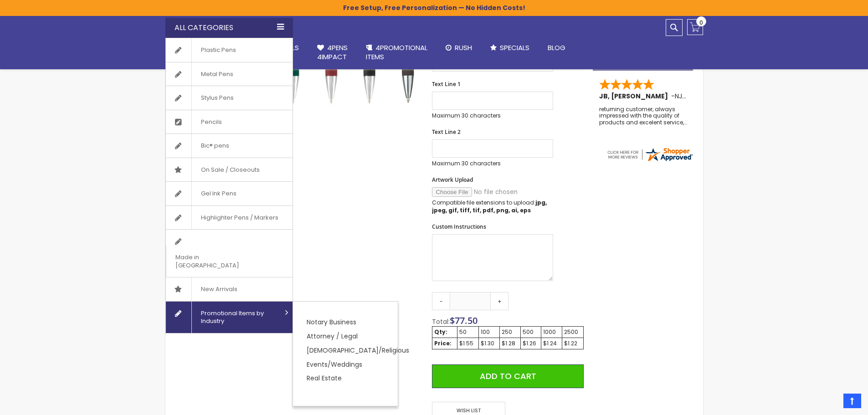  What do you see at coordinates (643, 116) in the screenshot?
I see `div: returning customer, always impressed with the quality of products and excelent service, will retu...` at bounding box center [643, 116].